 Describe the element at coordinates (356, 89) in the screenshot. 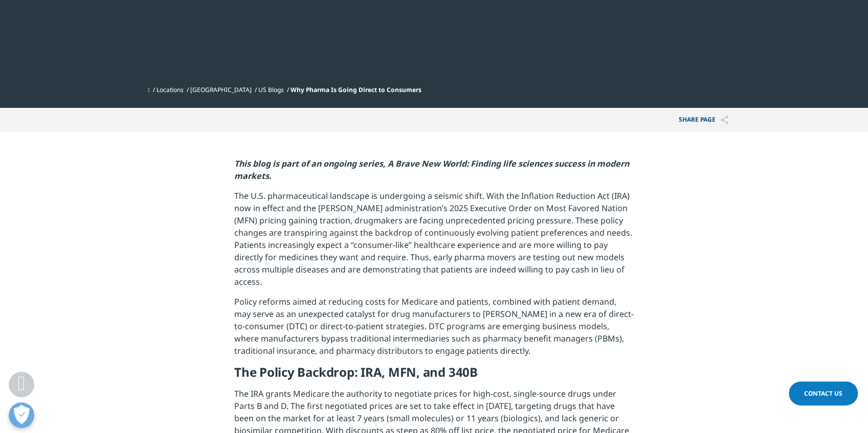

I see `span: Why Pharma Is Going Direct to Consumers` at that location.